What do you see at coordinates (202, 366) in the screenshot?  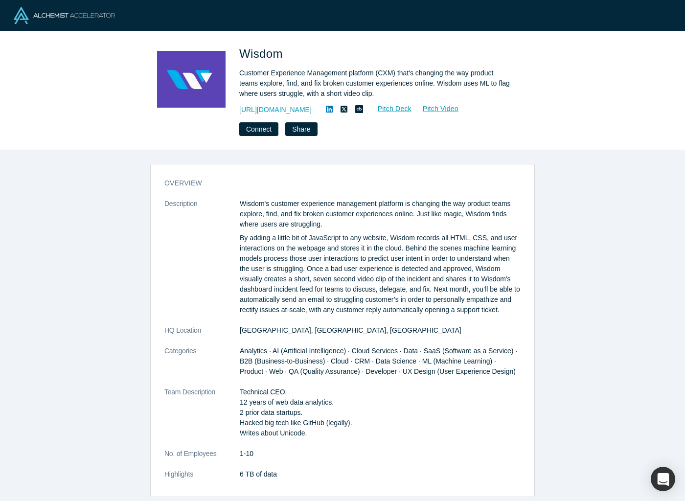 I see `dt: Categories` at bounding box center [202, 366].